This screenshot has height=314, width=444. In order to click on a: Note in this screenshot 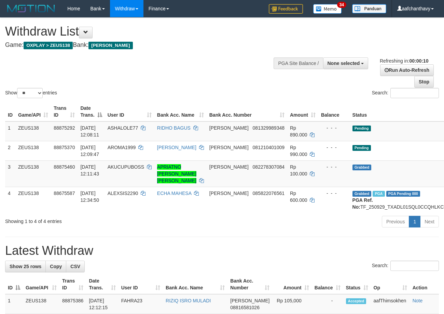, I will do `click(418, 301)`.